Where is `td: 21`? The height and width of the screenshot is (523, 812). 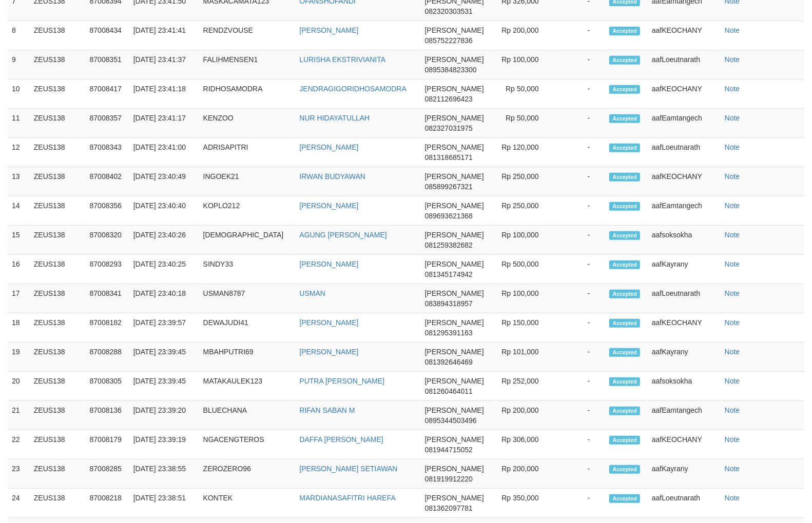 td: 21 is located at coordinates (19, 415).